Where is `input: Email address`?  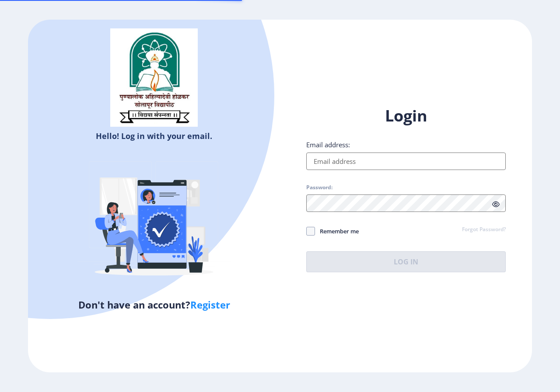 input: Email address is located at coordinates (406, 161).